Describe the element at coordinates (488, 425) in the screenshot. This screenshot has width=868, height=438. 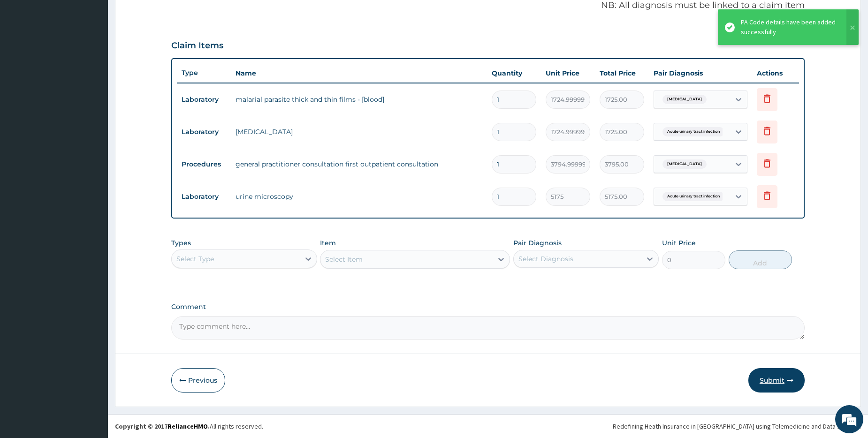
I see `footer: All rights reserved.` at that location.